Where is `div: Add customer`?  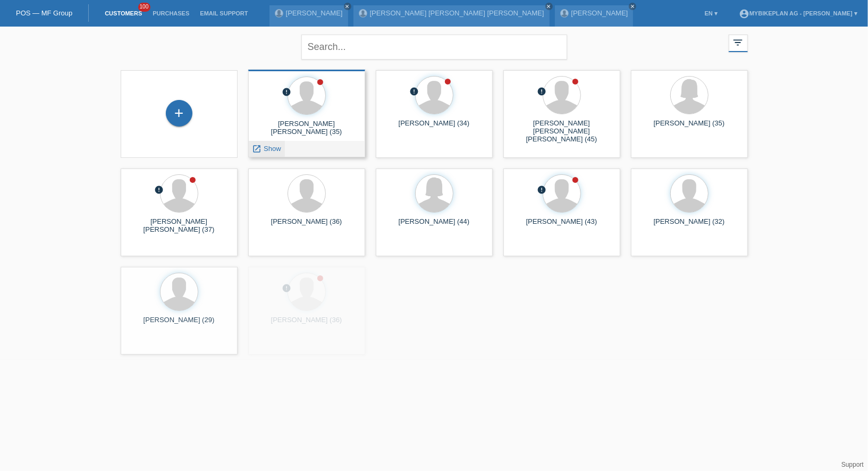 div: Add customer is located at coordinates (179, 113).